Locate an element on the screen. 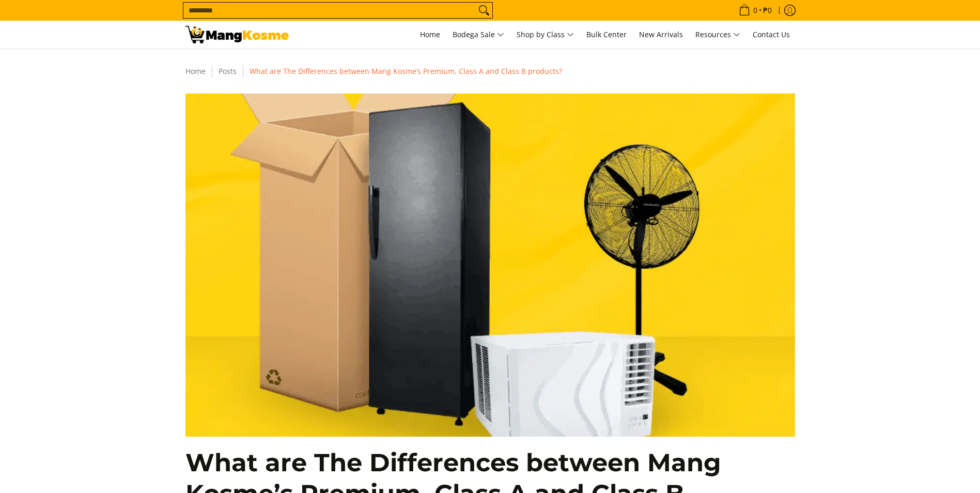 This screenshot has width=980, height=493. nav: Main Menu is located at coordinates (547, 35).